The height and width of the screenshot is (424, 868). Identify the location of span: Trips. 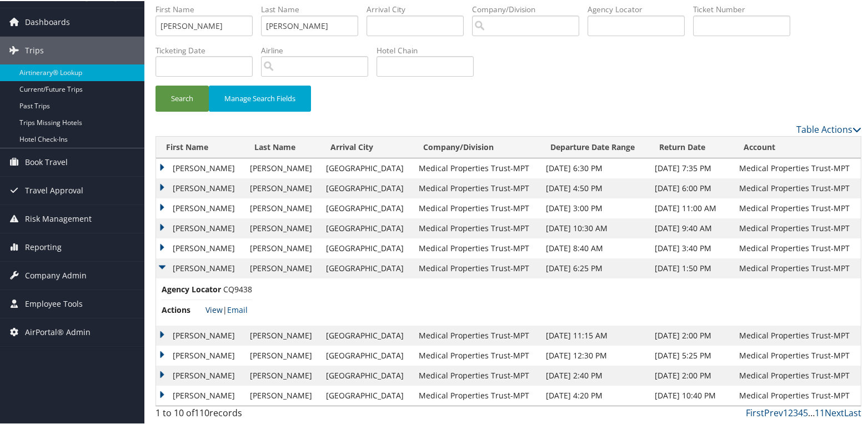
(35, 50).